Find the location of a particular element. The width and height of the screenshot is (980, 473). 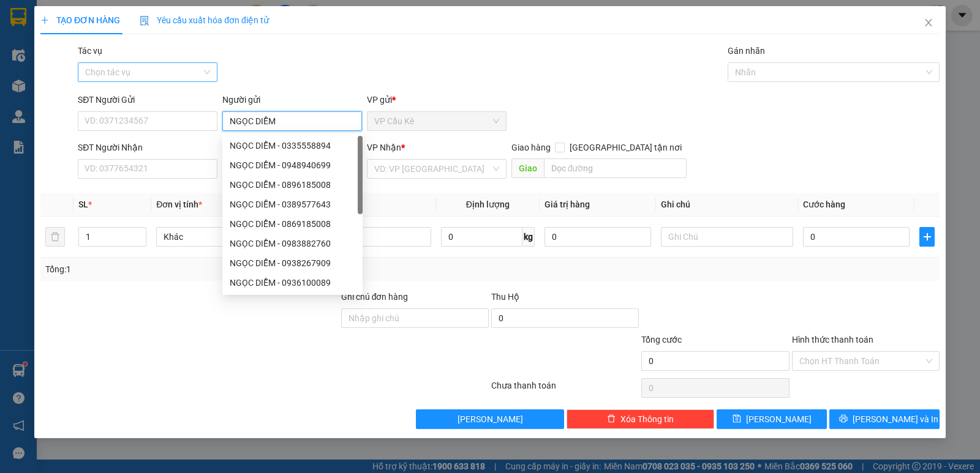

p: NHẬN: is located at coordinates (92, 52).